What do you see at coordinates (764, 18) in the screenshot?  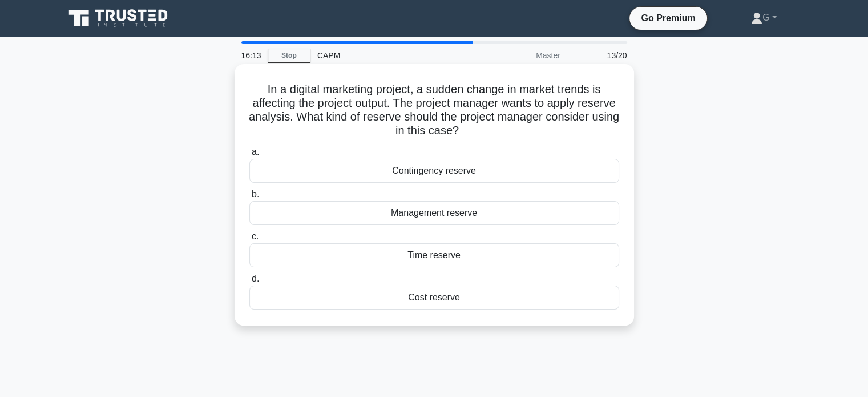 I see `a: G` at bounding box center [764, 18].